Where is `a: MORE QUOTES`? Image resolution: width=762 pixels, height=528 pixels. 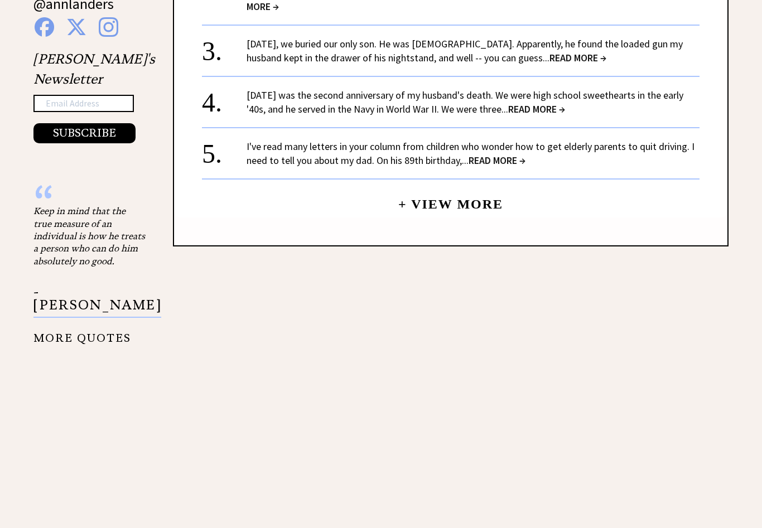 a: MORE QUOTES is located at coordinates (82, 334).